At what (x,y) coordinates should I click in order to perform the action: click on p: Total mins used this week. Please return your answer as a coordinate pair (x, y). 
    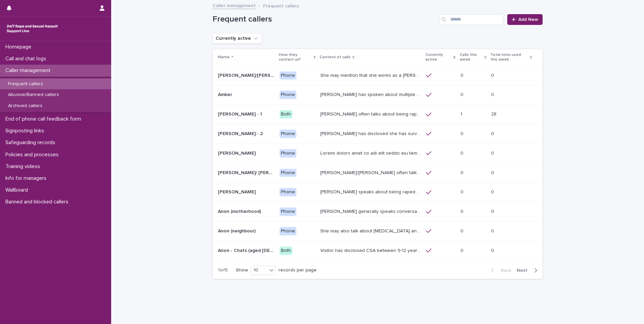
    Looking at the image, I should click on (509, 57).